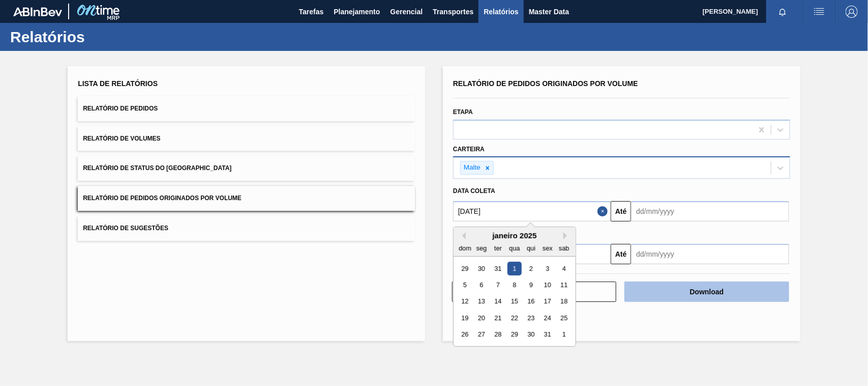 This screenshot has height=386, width=868. I want to click on div: qui, so click(531, 248).